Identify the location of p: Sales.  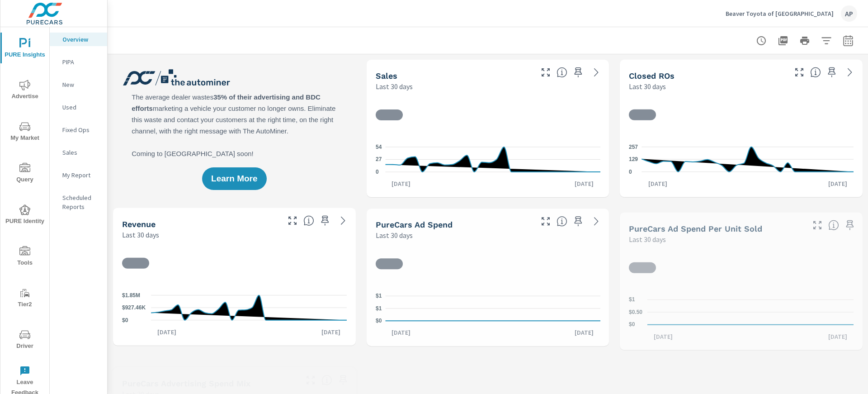
(81, 153).